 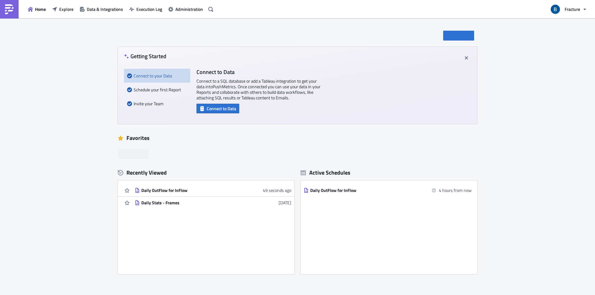 I want to click on div: Recently Viewed, so click(x=206, y=173).